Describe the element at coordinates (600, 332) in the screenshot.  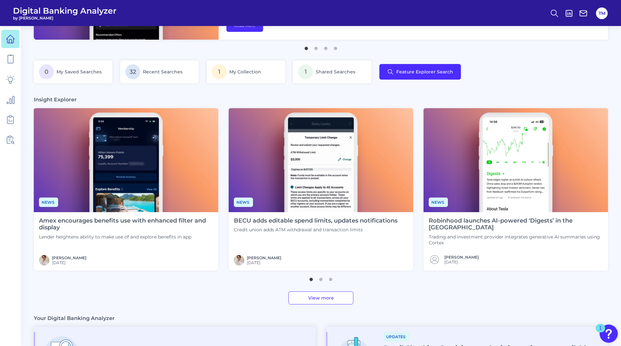
I see `div: 1` at that location.